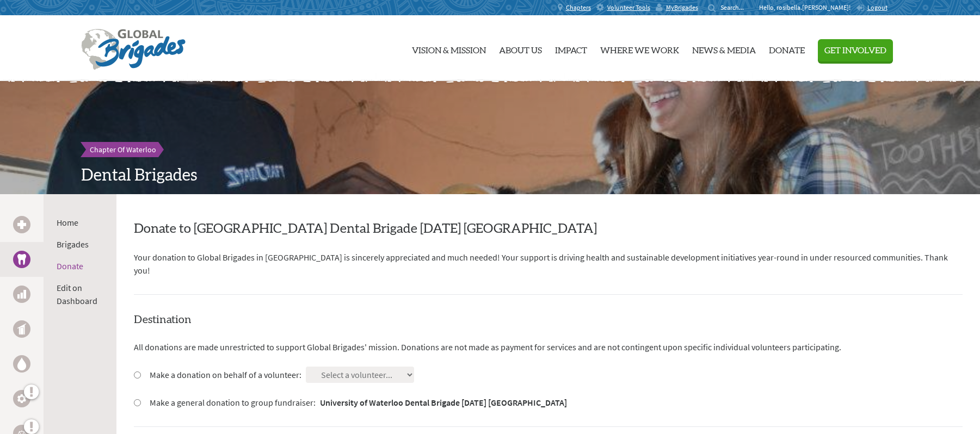  What do you see at coordinates (579, 8) in the screenshot?
I see `span: Chapters` at bounding box center [579, 8].